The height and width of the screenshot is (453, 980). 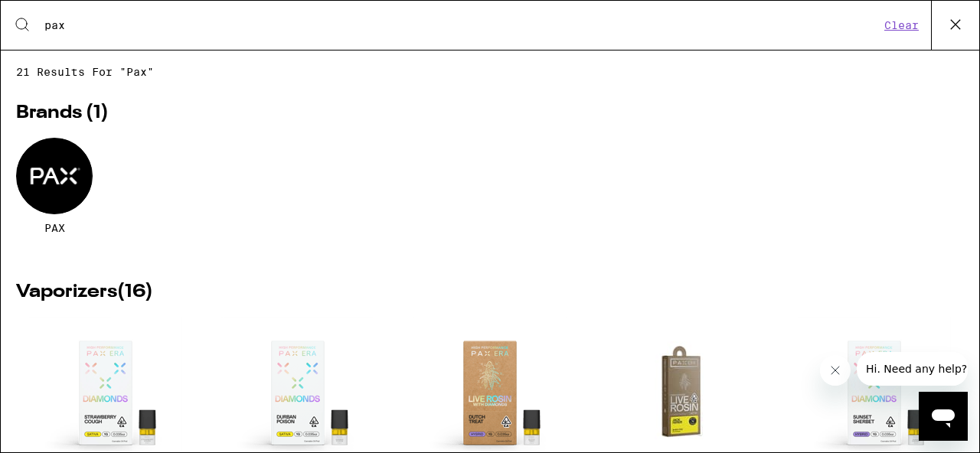 I want to click on input: Search for products & categories, so click(x=462, y=25).